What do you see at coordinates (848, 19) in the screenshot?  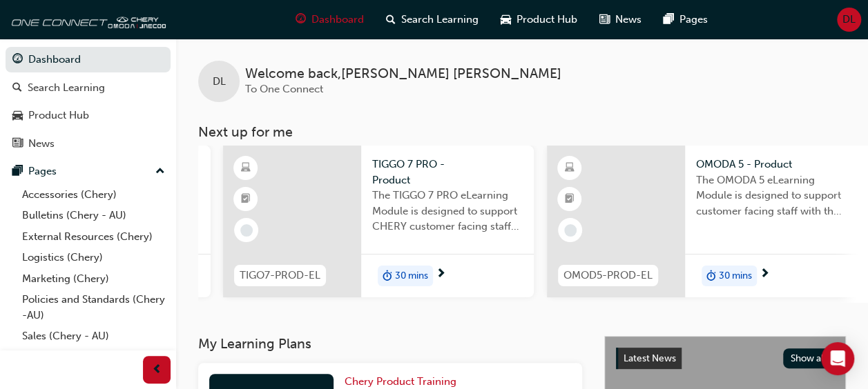 I see `button: DL` at bounding box center [848, 19].